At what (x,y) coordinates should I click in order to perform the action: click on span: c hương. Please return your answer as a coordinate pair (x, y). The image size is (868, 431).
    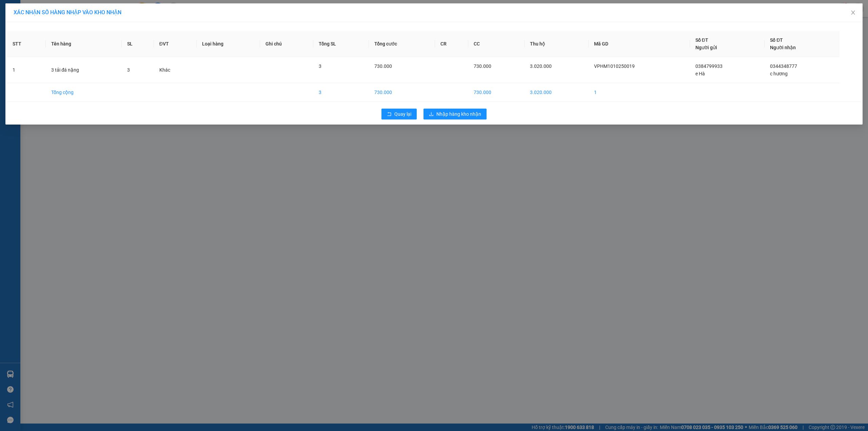
    Looking at the image, I should click on (778, 74).